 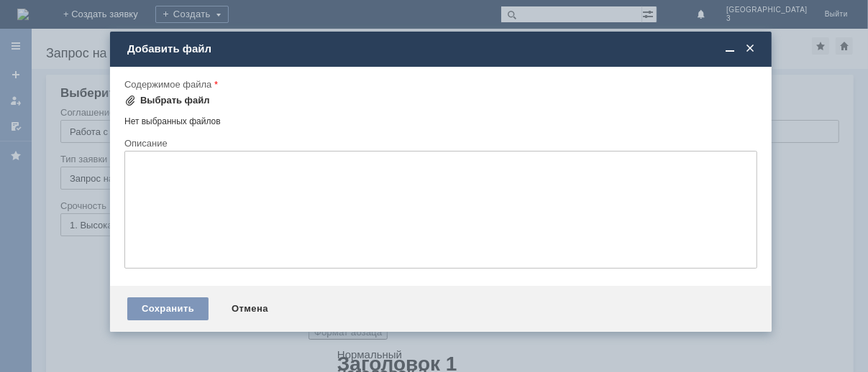 What do you see at coordinates (175, 101) in the screenshot?
I see `div: Выбрать файл` at bounding box center [175, 101].